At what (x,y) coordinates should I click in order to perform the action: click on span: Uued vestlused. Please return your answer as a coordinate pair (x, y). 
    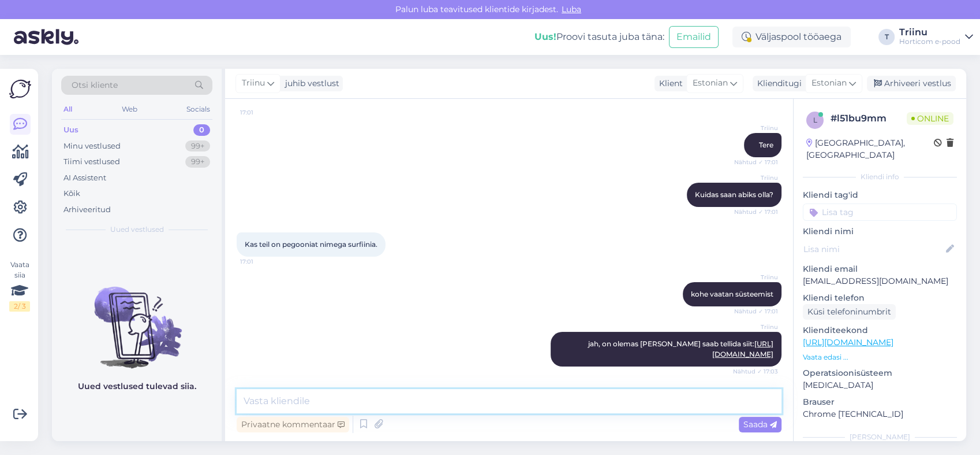
    Looking at the image, I should click on (136, 230).